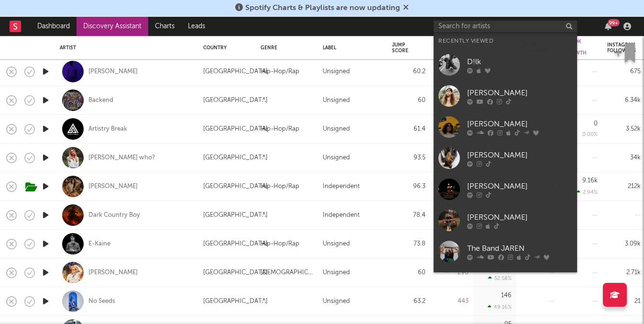  I want to click on span: Spotify Charts & Playlists are now updating, so click(323, 8).